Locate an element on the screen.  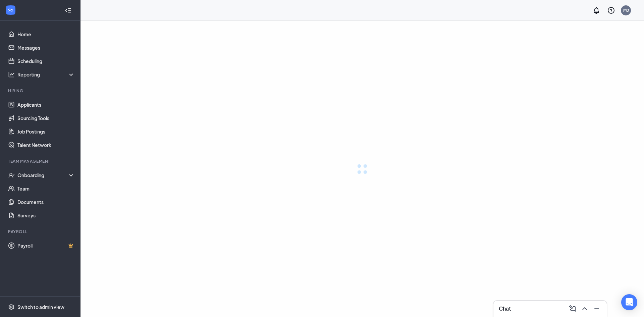
svg: Minimize is located at coordinates (597, 308).